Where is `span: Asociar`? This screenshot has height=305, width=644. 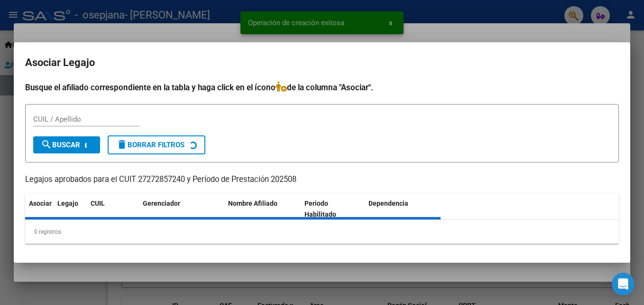
span: Asociar is located at coordinates (40, 203).